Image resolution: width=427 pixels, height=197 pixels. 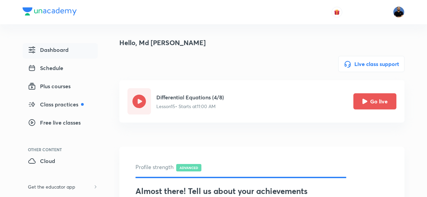 What do you see at coordinates (60, 69) in the screenshot?
I see `a: Schedule` at bounding box center [60, 69].